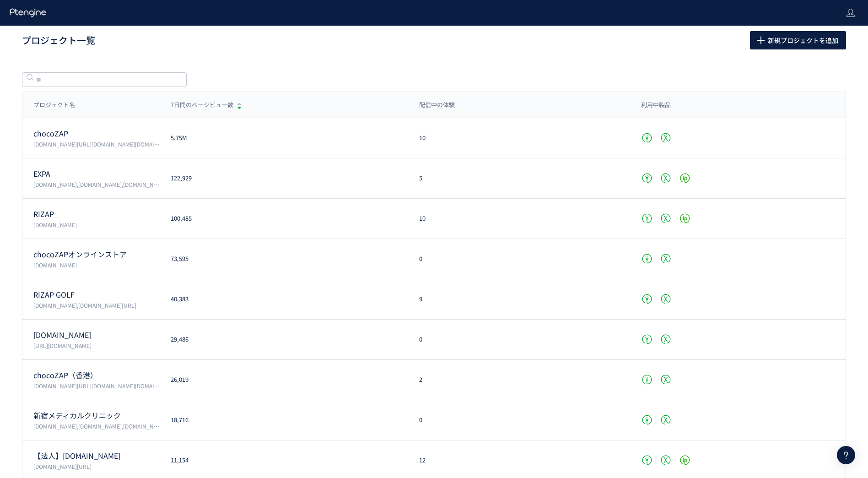 This screenshot has width=868, height=478. What do you see at coordinates (54, 105) in the screenshot?
I see `span: プロジェクト名` at bounding box center [54, 105].